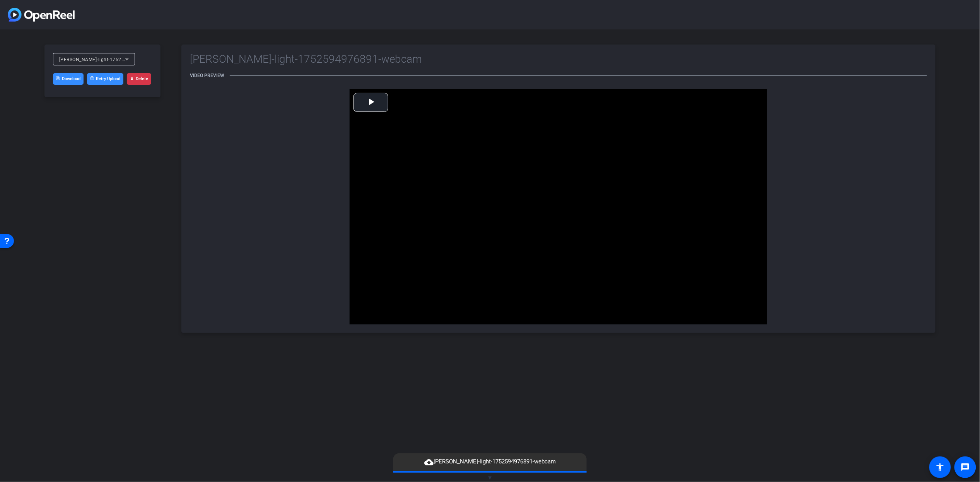  What do you see at coordinates (139, 79) in the screenshot?
I see `button: Delete` at bounding box center [139, 79].